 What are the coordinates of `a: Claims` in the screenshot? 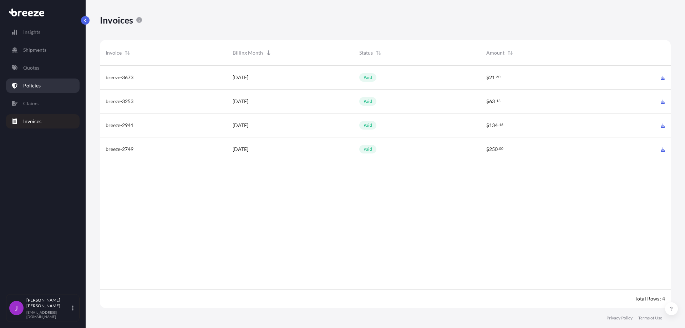 It's located at (43, 104).